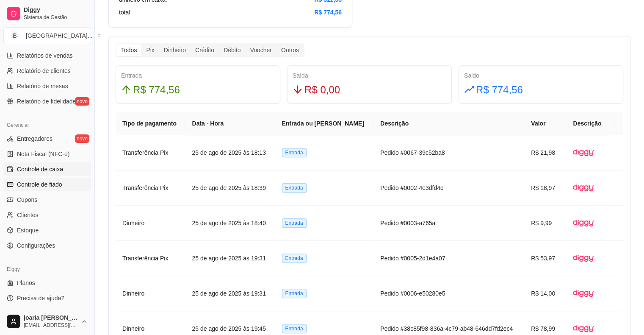  I want to click on span: Relatório de fidelidade, so click(46, 101).